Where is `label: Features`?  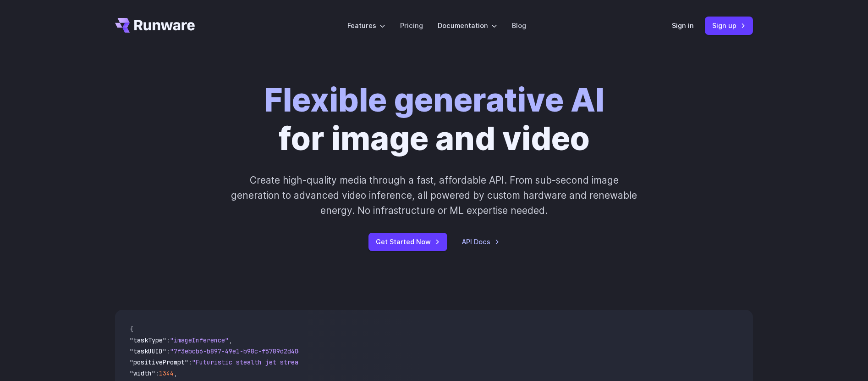
label: Features is located at coordinates (366, 25).